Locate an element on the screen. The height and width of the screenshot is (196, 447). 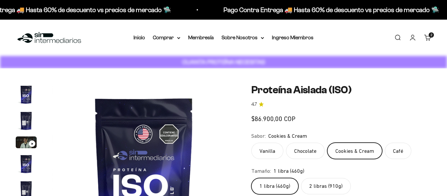
strong: CUANTA PROTEÍNA NECESITAS is located at coordinates (223, 62).